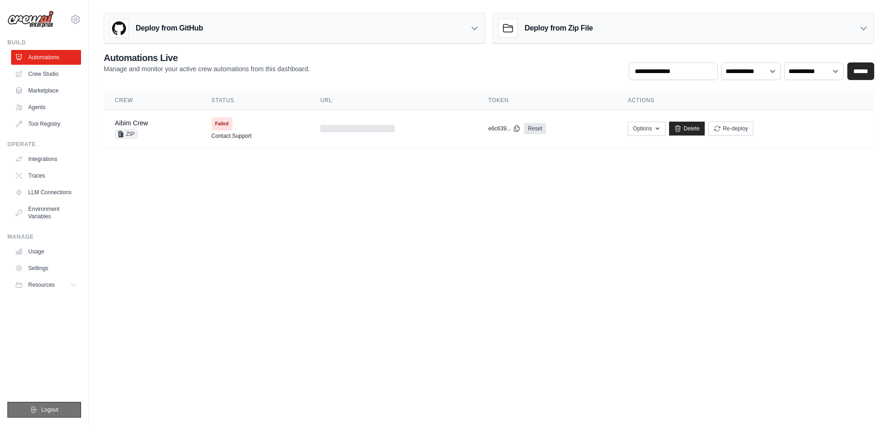  What do you see at coordinates (131, 123) in the screenshot?
I see `a: Aibim Crew` at bounding box center [131, 123].